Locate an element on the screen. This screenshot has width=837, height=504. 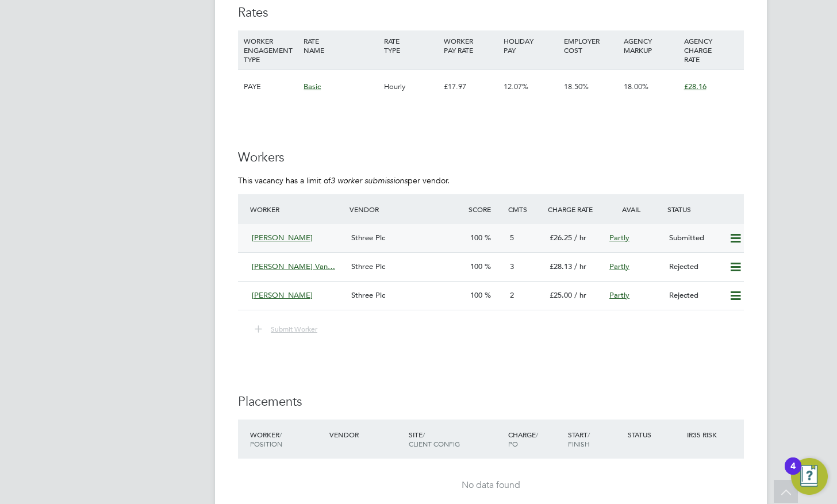
div: AGENCY MARKUP is located at coordinates (651, 46).